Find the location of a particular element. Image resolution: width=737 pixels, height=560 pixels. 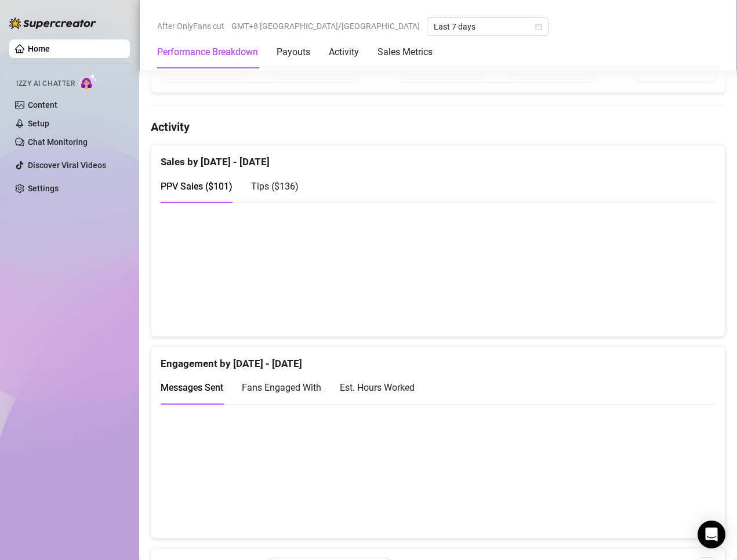

h4: Activity is located at coordinates (438, 127).